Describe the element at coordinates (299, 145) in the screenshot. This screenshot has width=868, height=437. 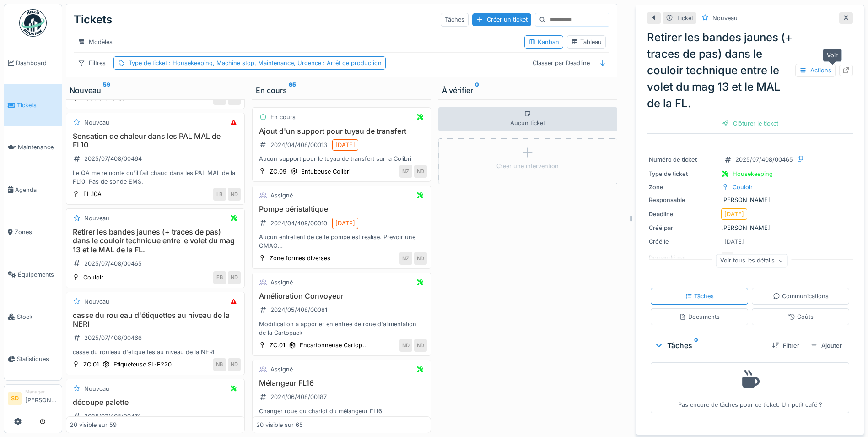
I see `div: 2024/04/408/00013` at that location.